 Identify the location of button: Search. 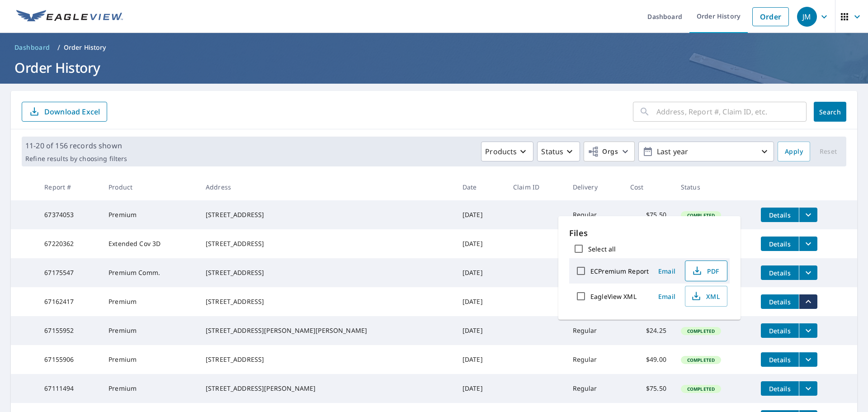
(830, 112).